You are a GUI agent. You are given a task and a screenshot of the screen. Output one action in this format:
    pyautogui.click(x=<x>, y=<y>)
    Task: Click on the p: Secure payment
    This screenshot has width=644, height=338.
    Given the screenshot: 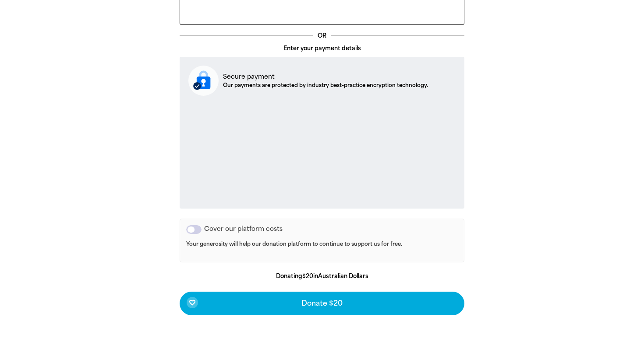 What is the action you would take?
    pyautogui.click(x=325, y=76)
    